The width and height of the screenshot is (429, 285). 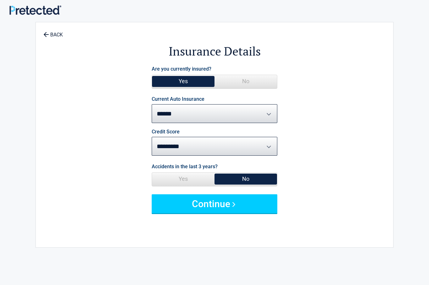 What do you see at coordinates (53, 32) in the screenshot?
I see `a: BACK` at bounding box center [53, 32].